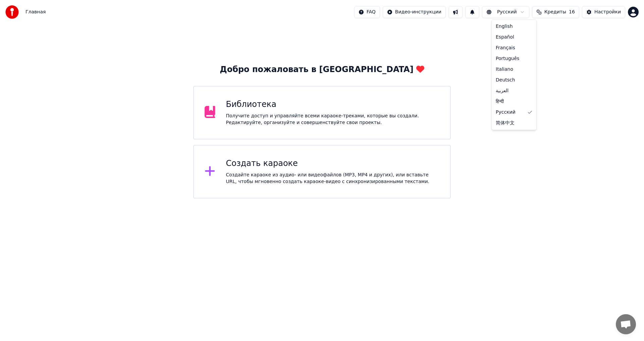 Image resolution: width=644 pixels, height=341 pixels. I want to click on span: Русский, so click(506, 112).